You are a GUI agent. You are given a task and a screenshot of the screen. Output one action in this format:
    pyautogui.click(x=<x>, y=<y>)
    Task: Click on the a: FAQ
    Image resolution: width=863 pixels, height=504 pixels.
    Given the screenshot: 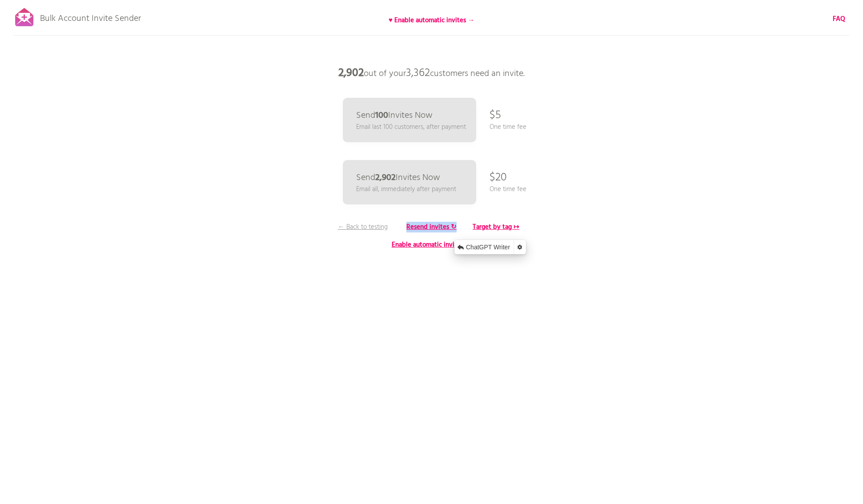 What is the action you would take?
    pyautogui.click(x=839, y=19)
    